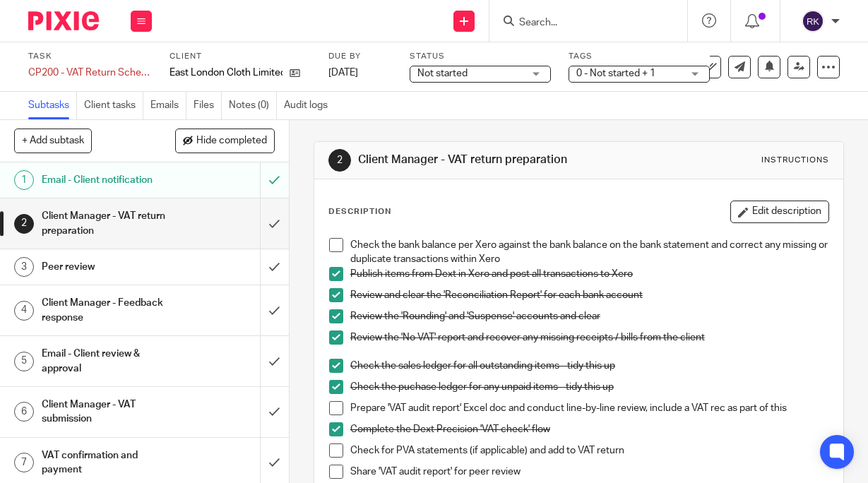  I want to click on div: 7, so click(24, 462).